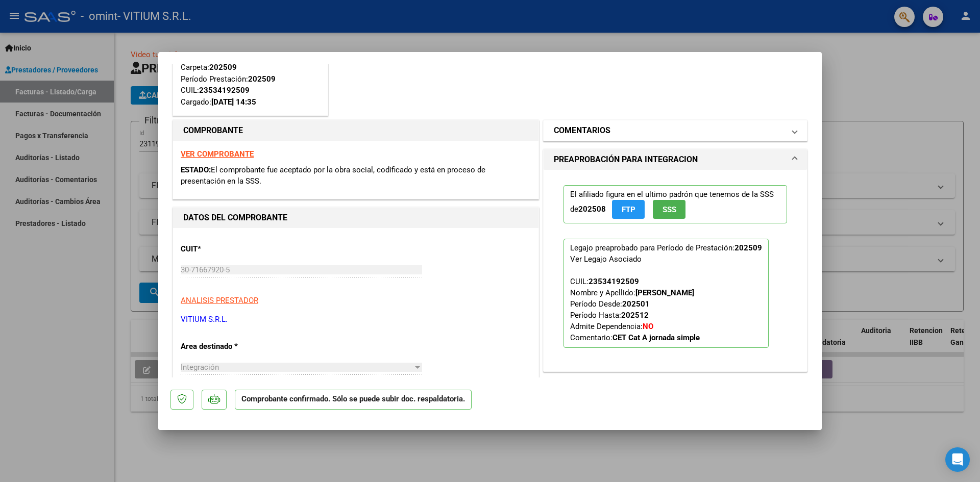 The width and height of the screenshot is (980, 482). Describe the element at coordinates (353, 399) in the screenshot. I see `p: Comprobante confirmado. Sólo se puede subir doc. respaldatoria.` at that location.